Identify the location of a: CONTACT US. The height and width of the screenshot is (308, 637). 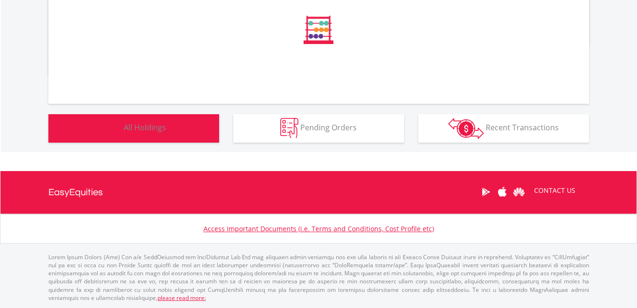
(554, 191).